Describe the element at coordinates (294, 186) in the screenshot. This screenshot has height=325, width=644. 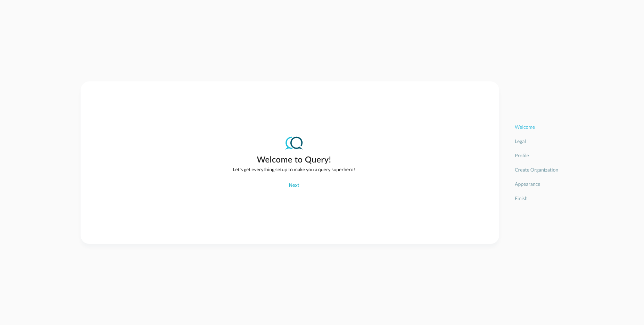
I see `button: Next` at that location.